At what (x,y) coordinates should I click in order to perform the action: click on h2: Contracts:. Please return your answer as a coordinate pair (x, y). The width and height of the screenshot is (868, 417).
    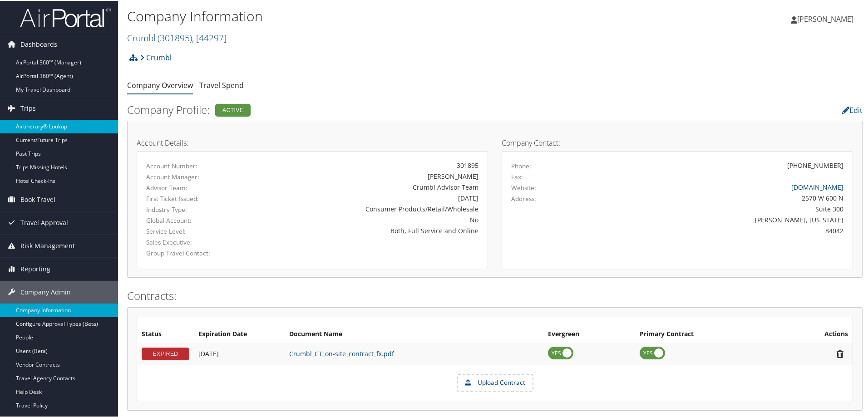
    Looking at the image, I should click on (495, 295).